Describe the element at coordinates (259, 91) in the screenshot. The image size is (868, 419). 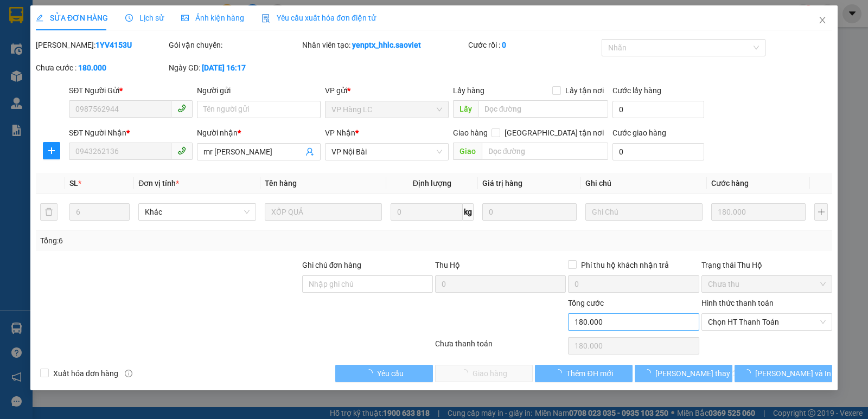
I see `div: Người gửi` at that location.